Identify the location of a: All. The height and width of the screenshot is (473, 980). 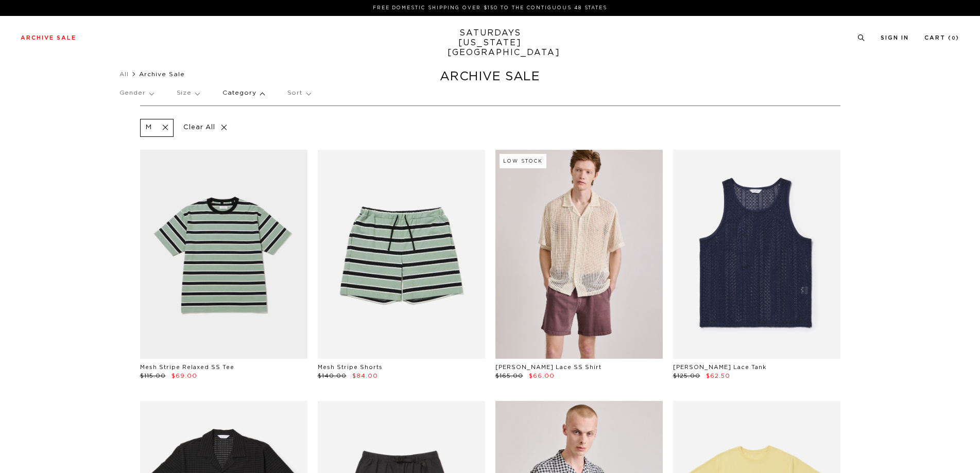
(124, 74).